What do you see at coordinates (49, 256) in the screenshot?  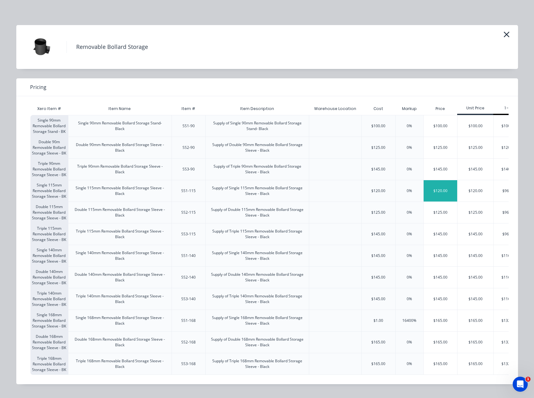 I see `div: Single 140mm Removable Bollard Storage Sleeve - BK` at bounding box center [49, 256].